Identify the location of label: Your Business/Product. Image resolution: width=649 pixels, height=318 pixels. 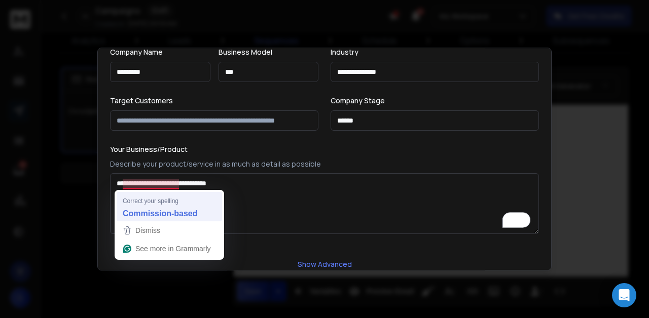
(149, 149).